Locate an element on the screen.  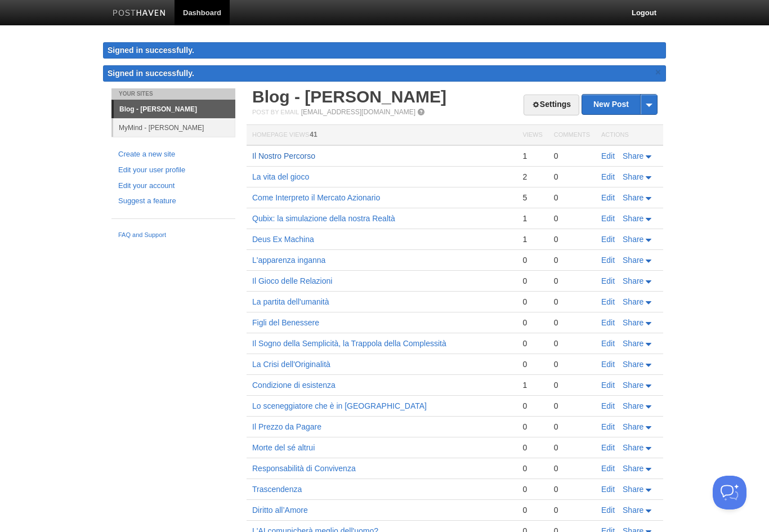
a: Deus Ex Machina is located at coordinates (283, 239).